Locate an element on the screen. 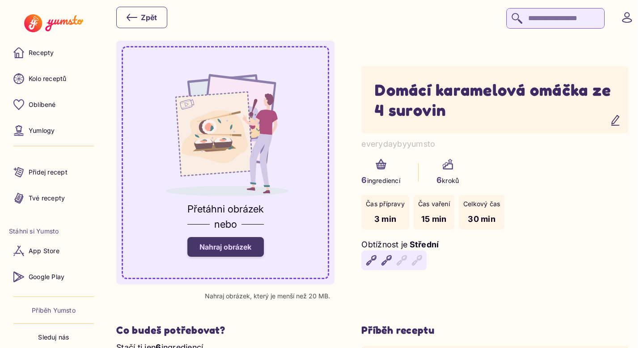 Image resolution: width=644 pixels, height=348 pixels. p: App Store is located at coordinates (44, 251).